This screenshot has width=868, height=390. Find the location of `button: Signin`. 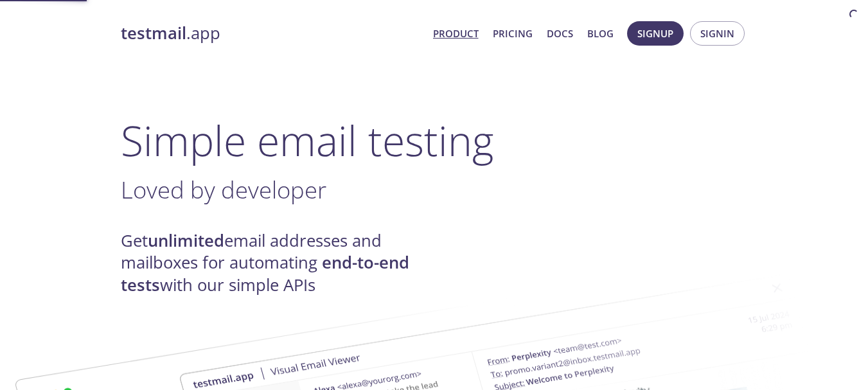

button: Signin is located at coordinates (717, 34).